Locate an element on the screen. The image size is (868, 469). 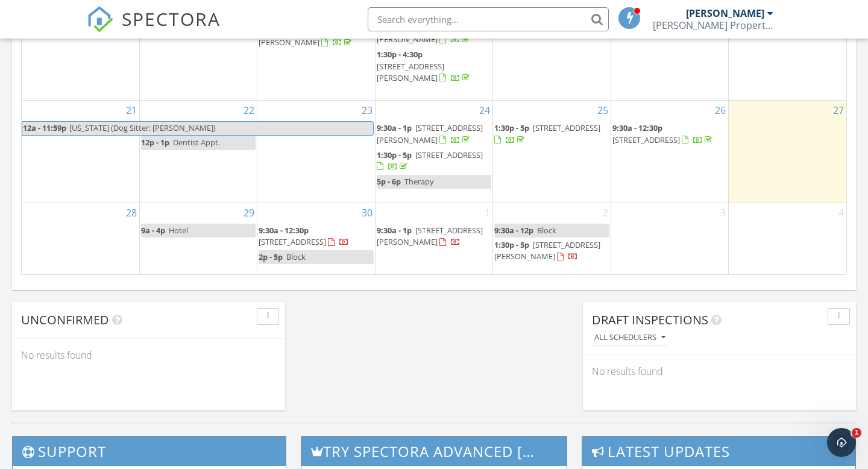
td: Go to September 24, 2025 is located at coordinates (433, 151).